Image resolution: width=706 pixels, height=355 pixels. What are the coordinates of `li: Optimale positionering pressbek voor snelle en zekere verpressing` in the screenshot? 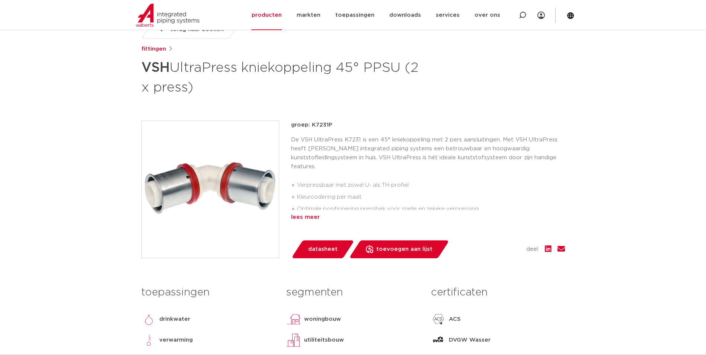 It's located at (431, 209).